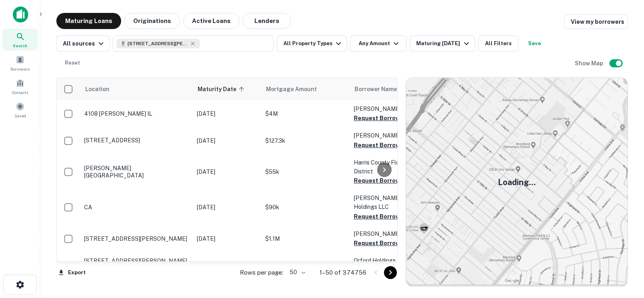 The height and width of the screenshot is (298, 644). Describe the element at coordinates (20, 63) in the screenshot. I see `a: Borrowers` at that location.